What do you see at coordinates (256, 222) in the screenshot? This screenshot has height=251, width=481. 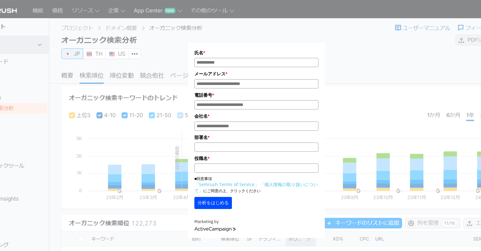 I see `div: Marketing by` at bounding box center [256, 222].